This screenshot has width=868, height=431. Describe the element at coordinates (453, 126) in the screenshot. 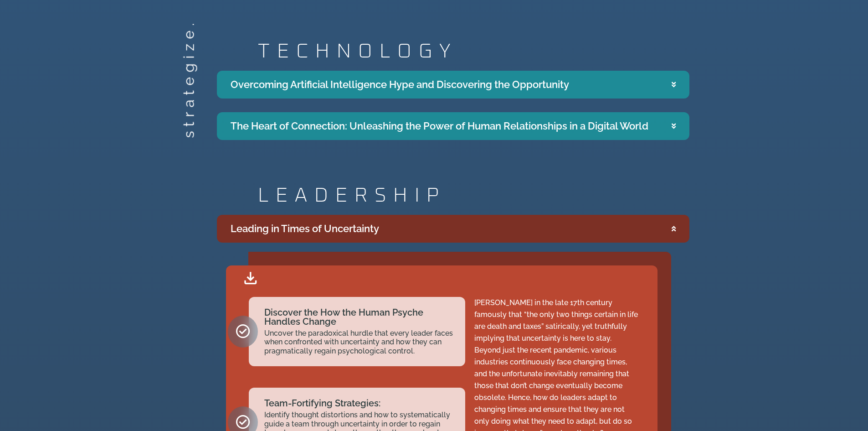

I see `summary: The Heart of Connection: Unleashing the Power of Human Relationships in a Digital World` at that location.